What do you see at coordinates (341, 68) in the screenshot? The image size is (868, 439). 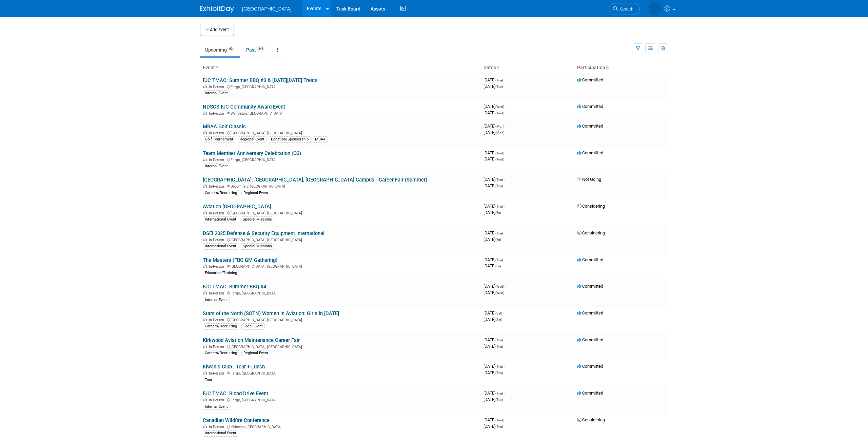 I see `th: Event` at bounding box center [341, 68].